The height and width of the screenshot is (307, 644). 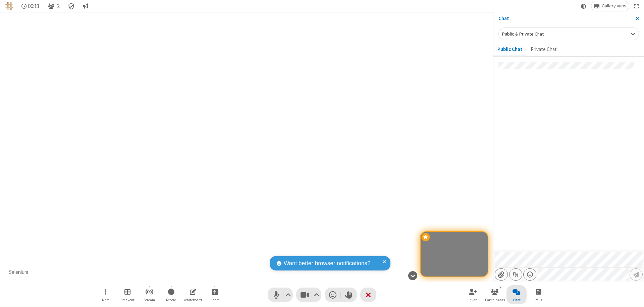 What do you see at coordinates (610, 6) in the screenshot?
I see `button: Change layout` at bounding box center [610, 6].